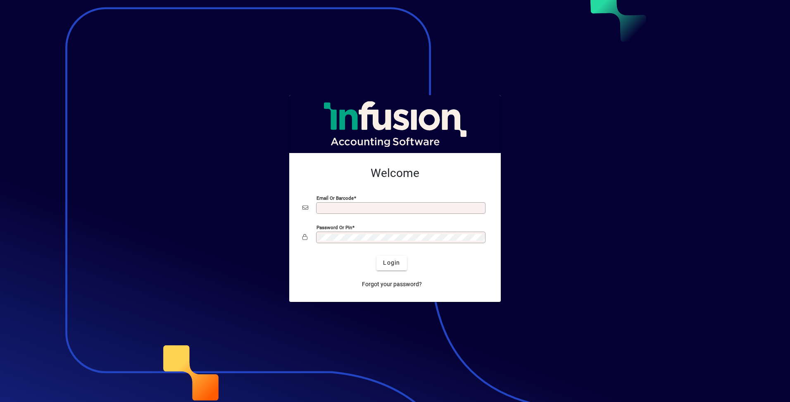 Image resolution: width=790 pixels, height=402 pixels. Describe the element at coordinates (392, 284) in the screenshot. I see `span: Forgot your password?` at that location.